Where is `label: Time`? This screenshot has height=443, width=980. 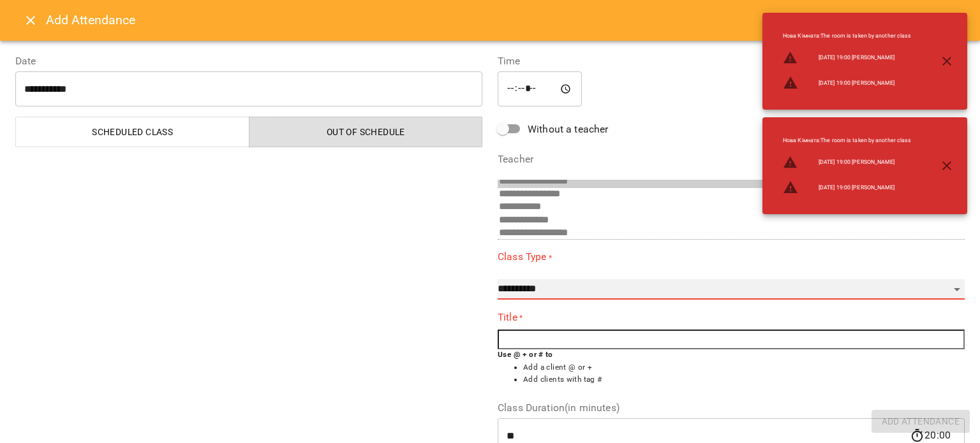
label: Time is located at coordinates (731, 61).